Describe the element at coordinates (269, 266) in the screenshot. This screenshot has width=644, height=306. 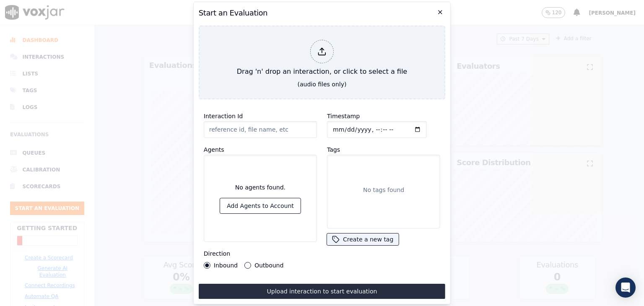
I see `label: Outbound` at that location.